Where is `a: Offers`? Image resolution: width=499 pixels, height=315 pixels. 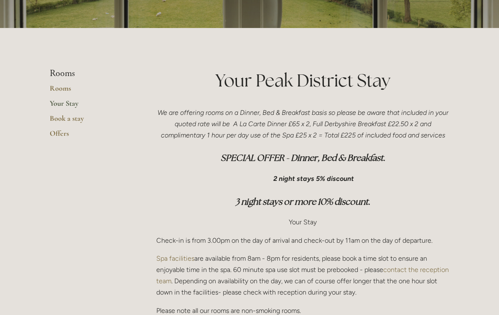
a: Offers is located at coordinates (89, 136).